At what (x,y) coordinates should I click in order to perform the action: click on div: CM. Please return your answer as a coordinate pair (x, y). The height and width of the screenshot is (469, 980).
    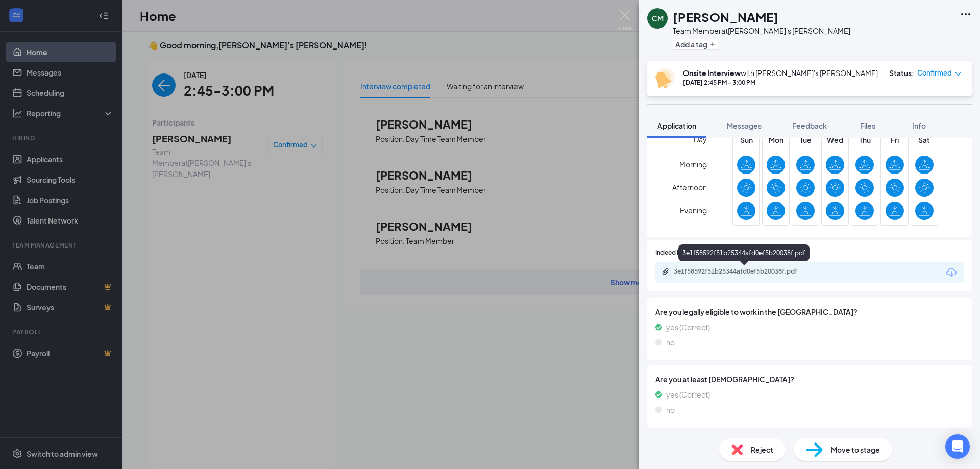
    Looking at the image, I should click on (658, 18).